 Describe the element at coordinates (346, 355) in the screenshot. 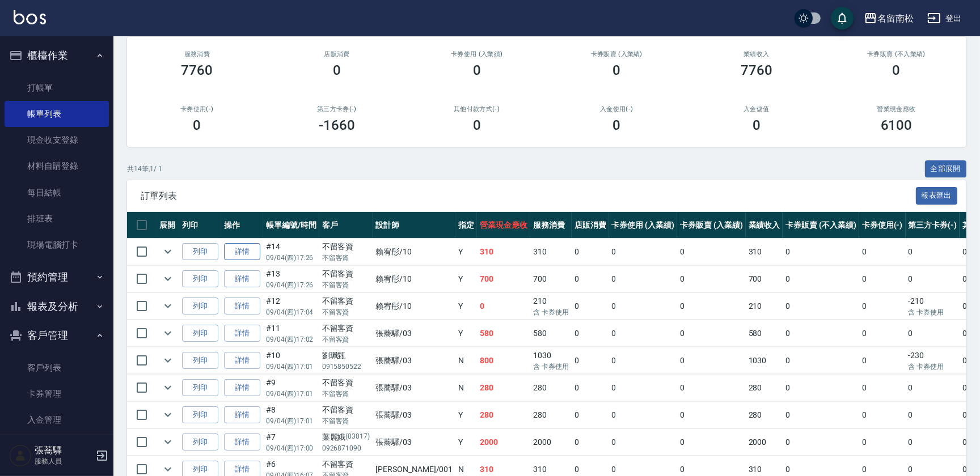

I see `div: 劉珮甄` at that location.